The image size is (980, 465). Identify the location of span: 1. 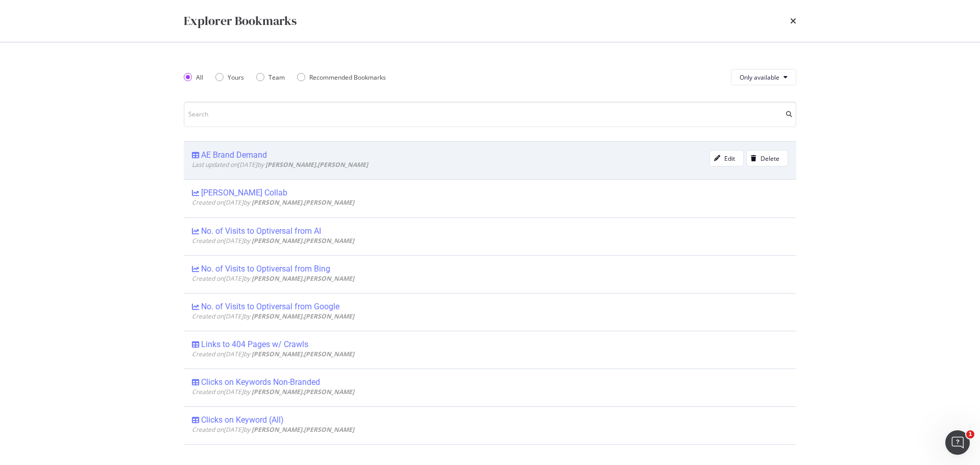
(970, 435).